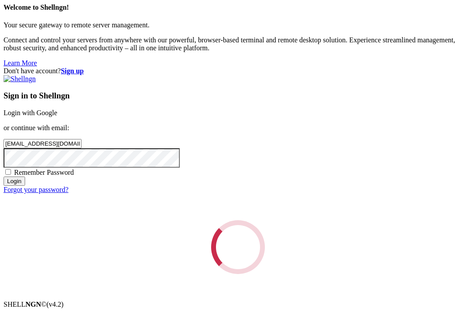 This screenshot has height=312, width=476. Describe the element at coordinates (19, 79) in the screenshot. I see `img: Shellngn` at that location.